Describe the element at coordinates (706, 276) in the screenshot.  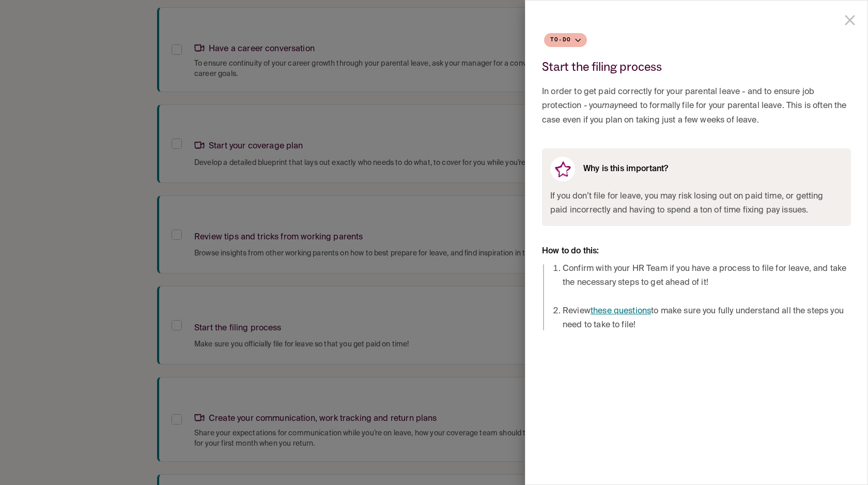
I see `li: Confirm with your HR Team if you have a process to file for leave, and take the necessary steps t...` at that location.